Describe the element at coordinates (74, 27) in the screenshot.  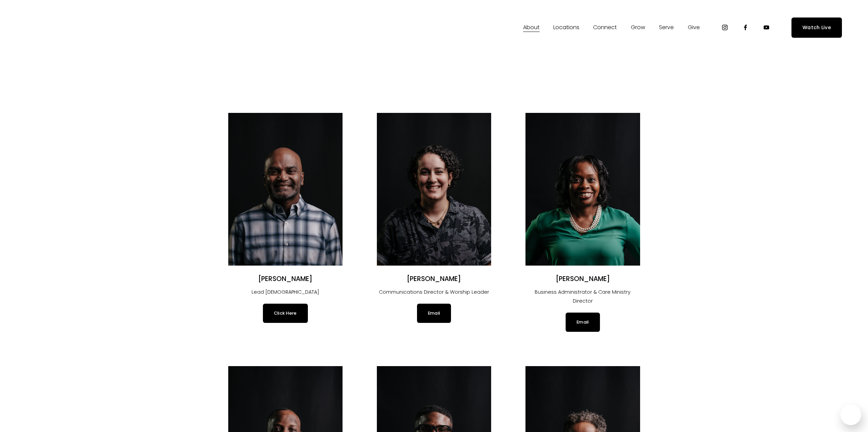
I see `a: Fellowship Memphis` at that location.